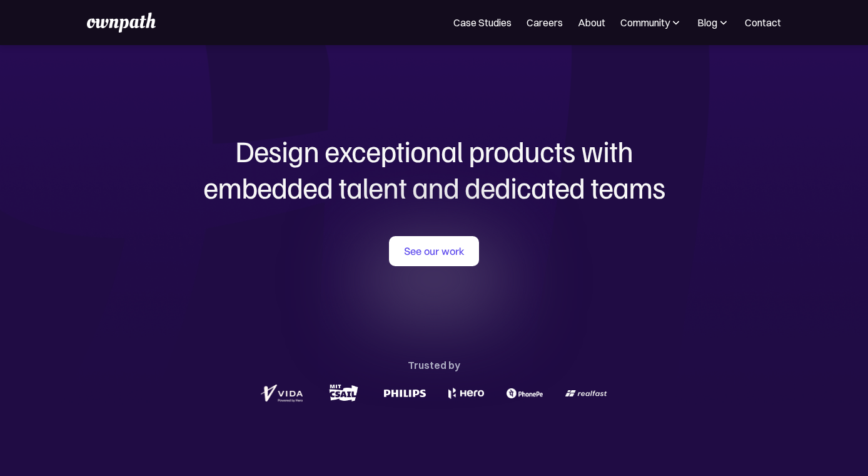  What do you see at coordinates (763, 23) in the screenshot?
I see `a: Contact` at bounding box center [763, 23].